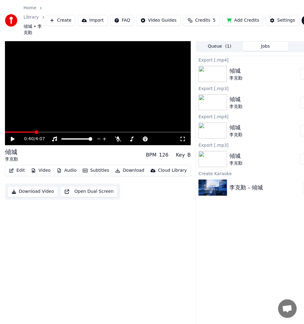 The image size is (304, 324). I want to click on button: Edit, so click(17, 171).